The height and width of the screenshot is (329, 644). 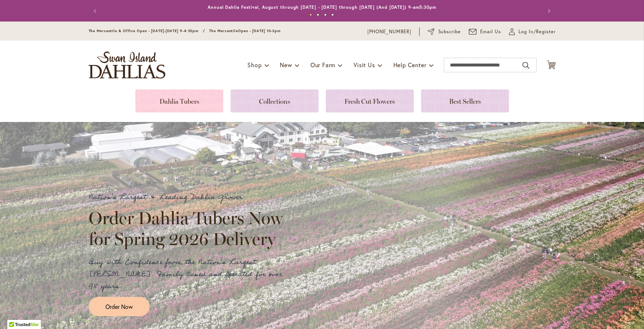 I want to click on span: Our Farm, so click(x=323, y=65).